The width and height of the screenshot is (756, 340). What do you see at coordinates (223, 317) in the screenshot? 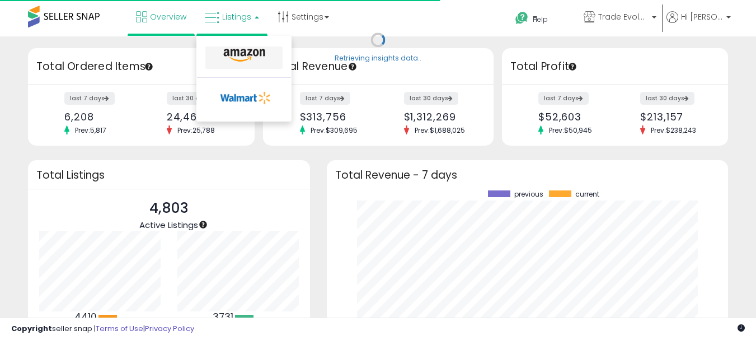
I see `b: 3731` at bounding box center [223, 317].